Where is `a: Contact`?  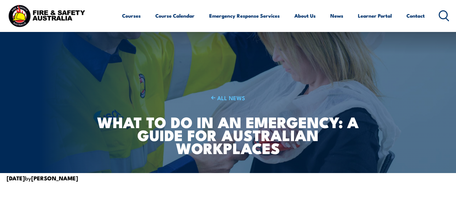
a: Contact is located at coordinates (415, 16).